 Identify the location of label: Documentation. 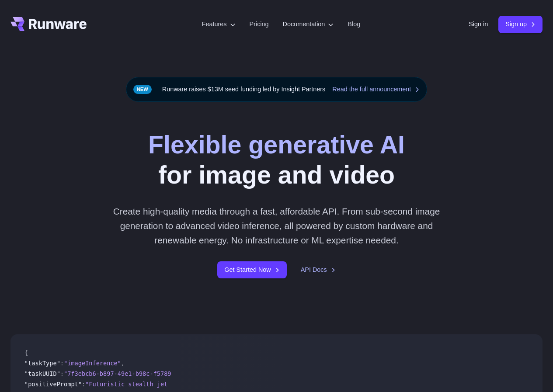
(308, 24).